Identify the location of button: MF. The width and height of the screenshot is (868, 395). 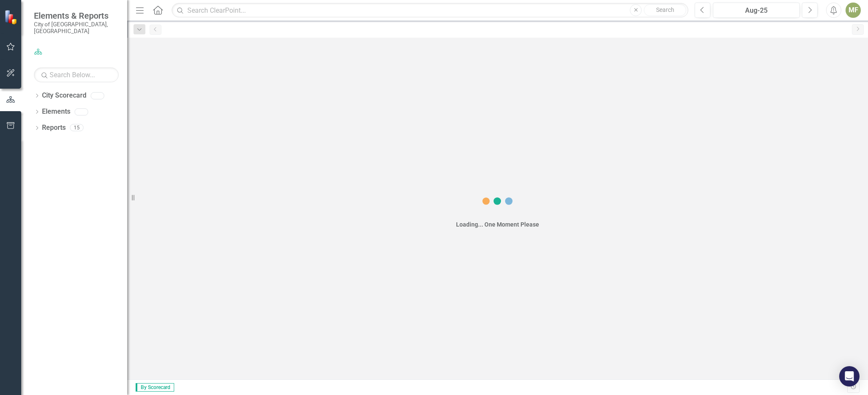
(854, 10).